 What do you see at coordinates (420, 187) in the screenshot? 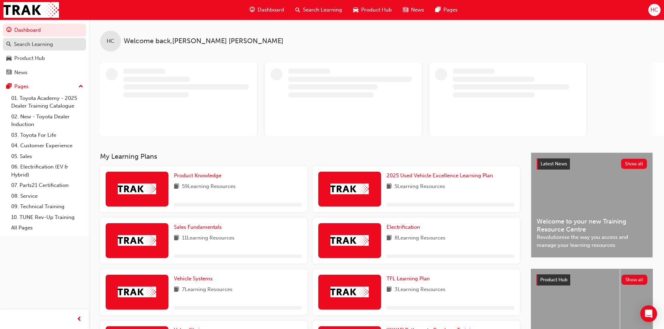
I see `span: 5 Learning Resources` at bounding box center [420, 187].